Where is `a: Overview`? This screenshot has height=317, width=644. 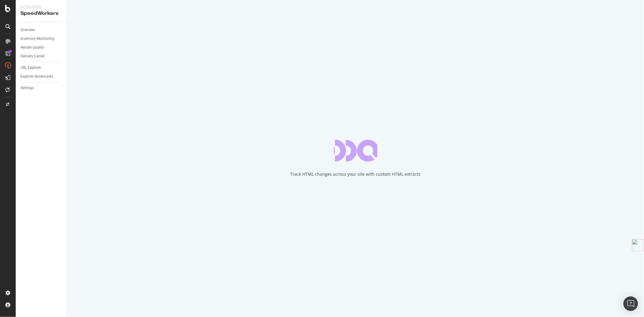
a: Overview is located at coordinates (41, 30).